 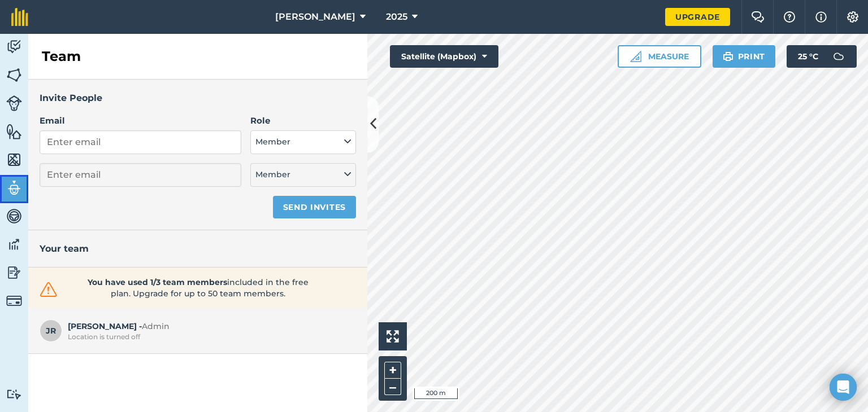 I want to click on button: Send invites, so click(x=314, y=207).